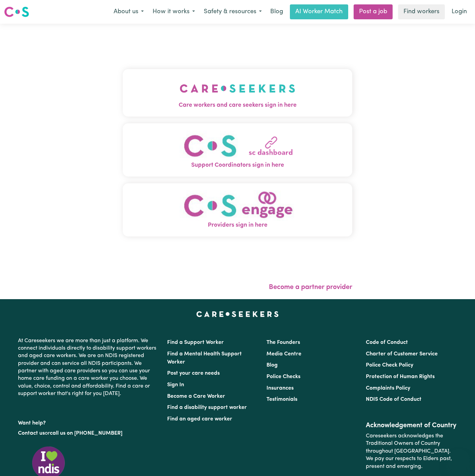  What do you see at coordinates (238, 166) in the screenshot?
I see `span: Support Coordinators sign in here` at bounding box center [238, 166].